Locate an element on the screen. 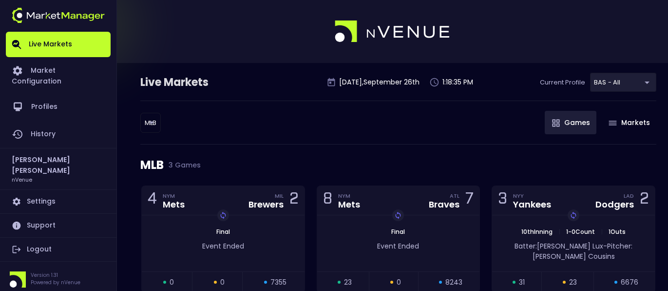 The height and width of the screenshot is (291, 668). div: NYY is located at coordinates (532, 195).